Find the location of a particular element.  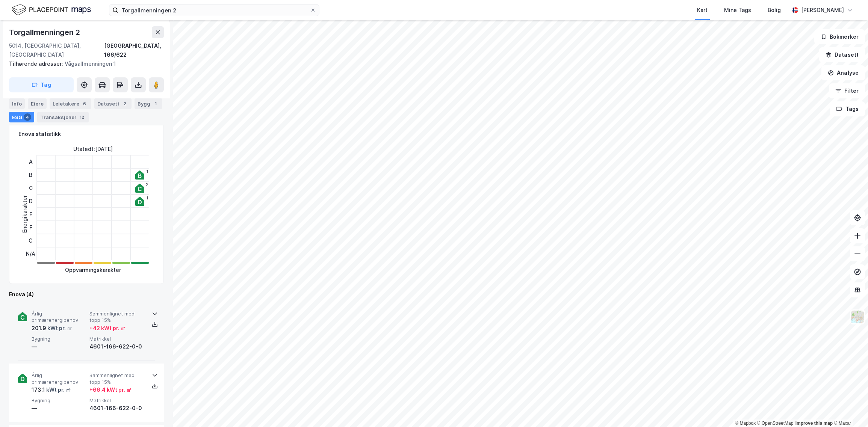

div: F is located at coordinates (30, 227).